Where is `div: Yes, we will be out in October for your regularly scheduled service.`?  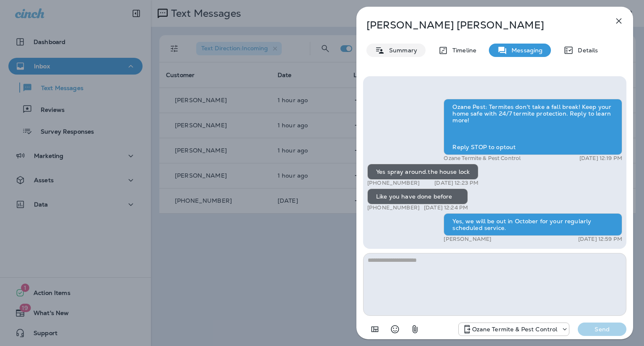
div: Yes, we will be out in October for your regularly scheduled service. is located at coordinates (533, 225).